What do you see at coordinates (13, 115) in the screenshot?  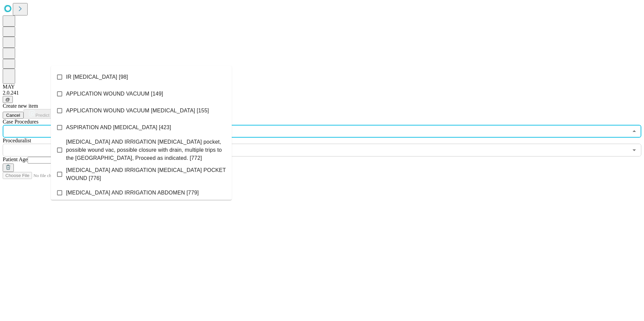 I see `button: Cancel` at bounding box center [13, 115].